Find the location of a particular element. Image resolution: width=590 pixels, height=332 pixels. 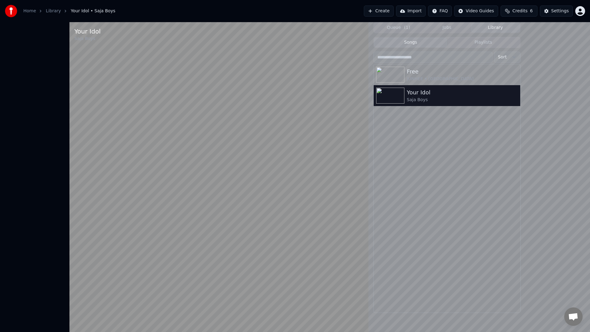

span: ( 1 ) is located at coordinates (407, 28).